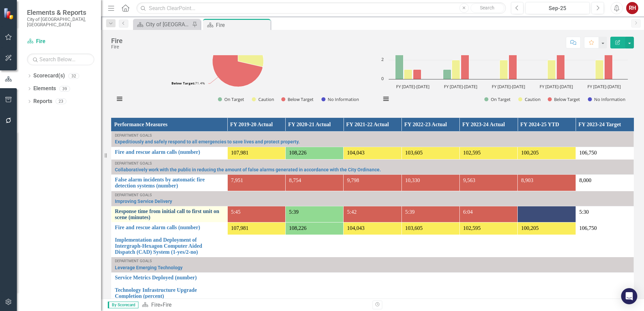 The width and height of the screenshot is (644, 311). I want to click on a: Service Metrics Deployed (number), so click(170, 278).